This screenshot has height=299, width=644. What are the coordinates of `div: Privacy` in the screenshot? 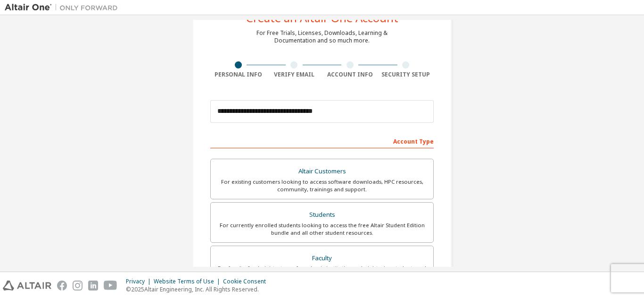 It's located at (140, 281).